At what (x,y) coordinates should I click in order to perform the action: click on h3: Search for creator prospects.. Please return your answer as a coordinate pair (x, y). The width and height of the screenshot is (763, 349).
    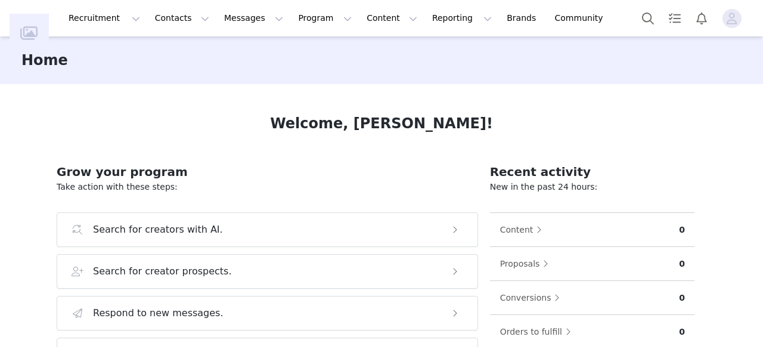
    Looking at the image, I should click on (162, 271).